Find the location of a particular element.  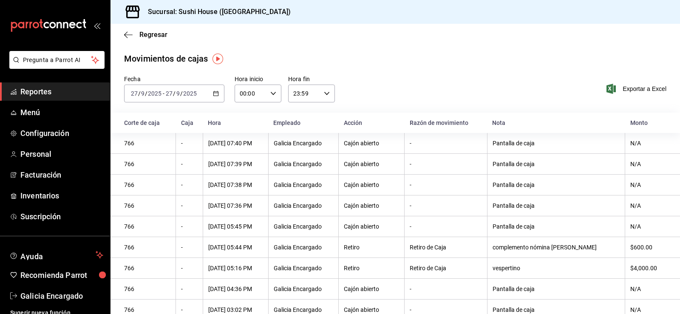

a: Pregunta a Parrot AI is located at coordinates (55, 66).